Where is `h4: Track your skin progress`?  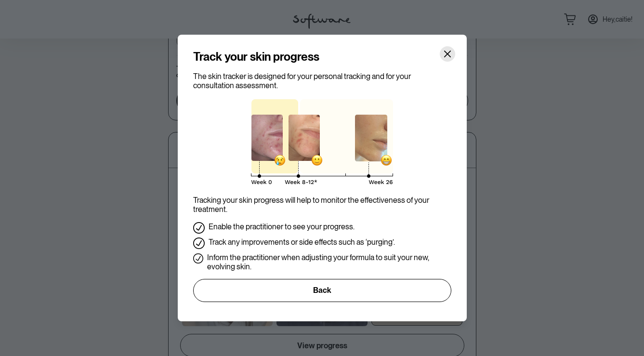
h4: Track your skin progress is located at coordinates (256, 57).